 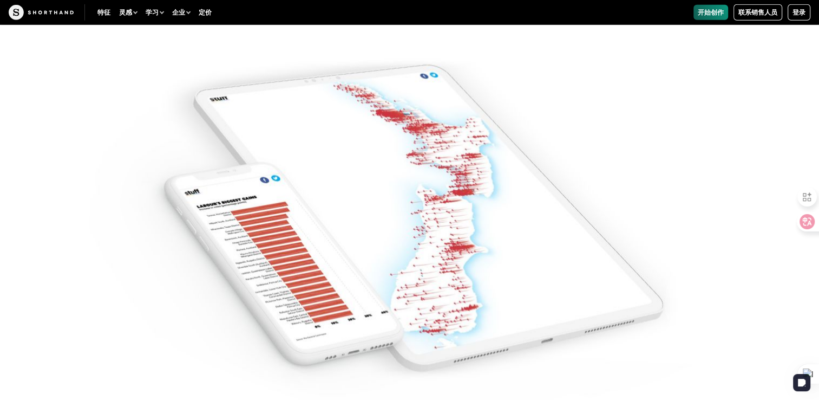 I want to click on img: 工艺, so click(x=41, y=12).